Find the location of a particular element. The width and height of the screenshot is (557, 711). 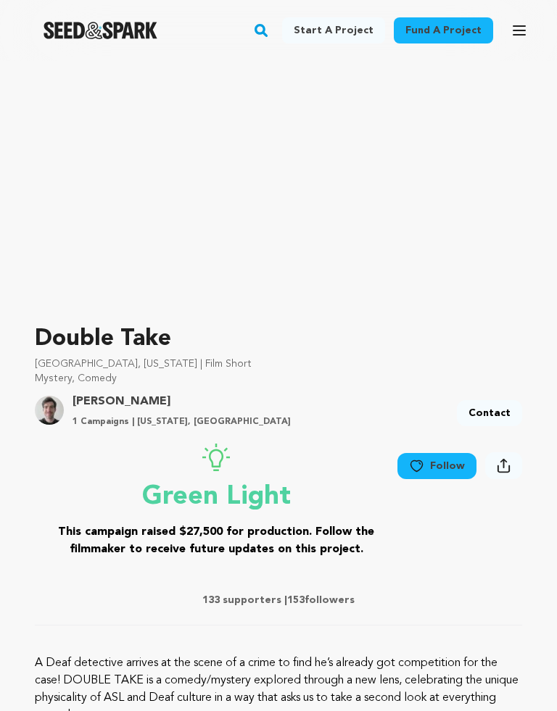

a: Follow is located at coordinates (436, 466).